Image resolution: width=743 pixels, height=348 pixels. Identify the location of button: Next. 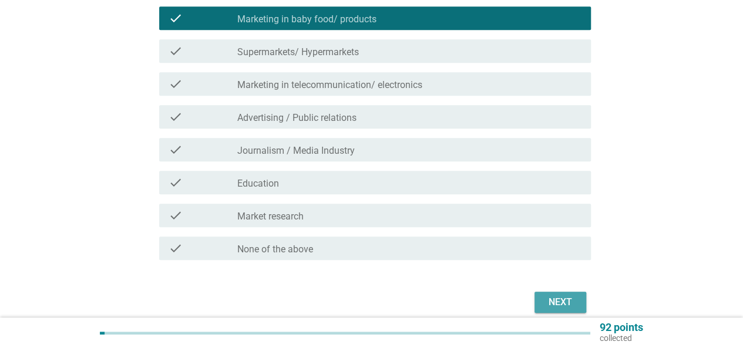
(560, 302).